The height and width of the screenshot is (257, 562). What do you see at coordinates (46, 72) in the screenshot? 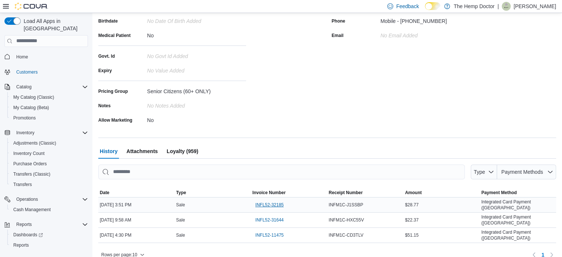
I see `button: Customers` at bounding box center [46, 72].